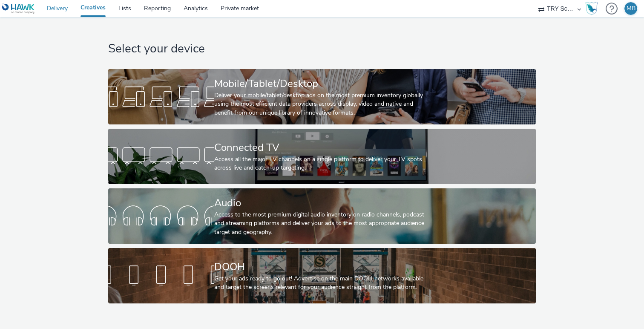 Image resolution: width=644 pixels, height=329 pixels. I want to click on a: Mobile/Tablet/DesktopDeliver your mobile/tablet/desktop ads on the most premium inventory globall..., so click(321, 97).